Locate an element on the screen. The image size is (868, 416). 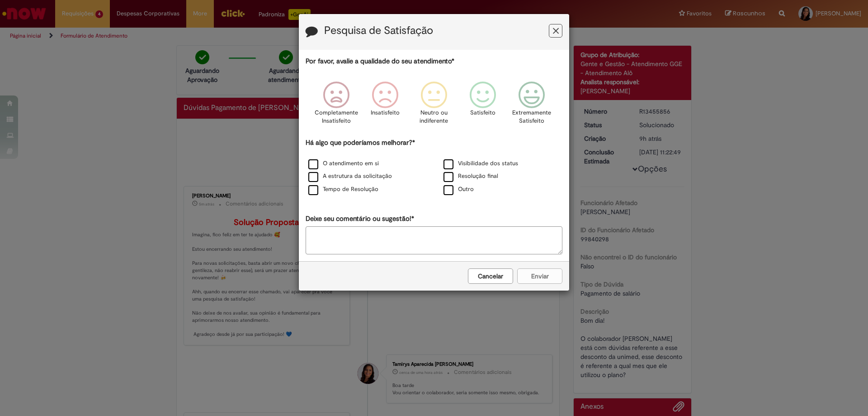
label: A estrutura da solicitação is located at coordinates (350, 176).